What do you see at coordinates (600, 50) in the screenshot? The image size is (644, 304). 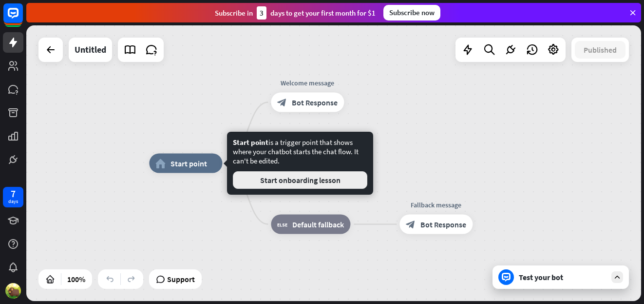 I see `button: Published` at bounding box center [600, 50].